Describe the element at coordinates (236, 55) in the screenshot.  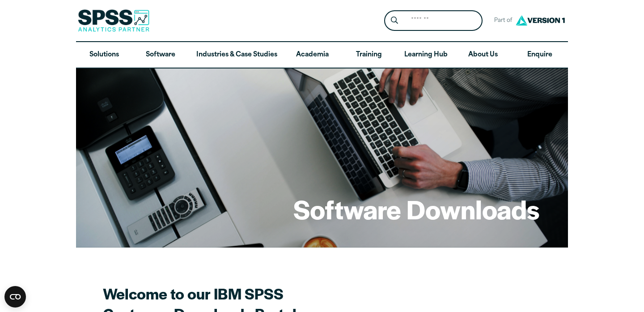
I see `a: Industries & Case Studies` at that location.